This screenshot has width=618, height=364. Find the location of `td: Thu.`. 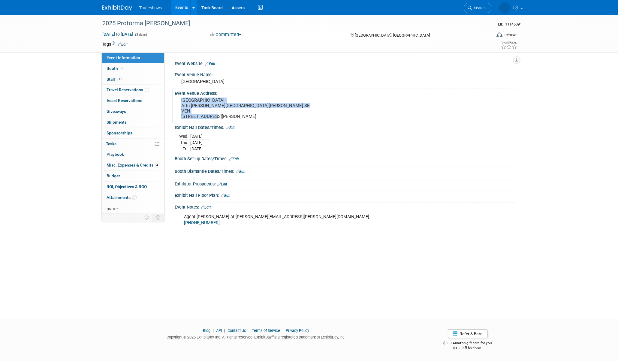

td: Thu. is located at coordinates (185, 143).